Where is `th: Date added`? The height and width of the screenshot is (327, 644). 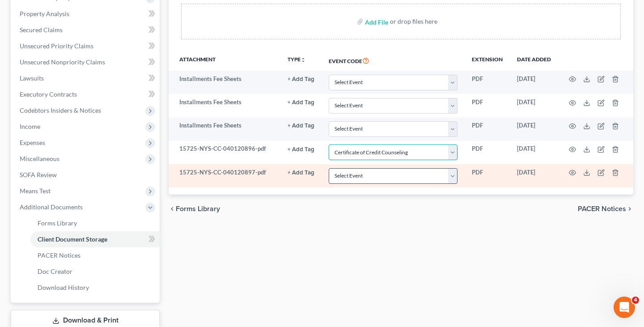
th: Date added is located at coordinates (534, 60).